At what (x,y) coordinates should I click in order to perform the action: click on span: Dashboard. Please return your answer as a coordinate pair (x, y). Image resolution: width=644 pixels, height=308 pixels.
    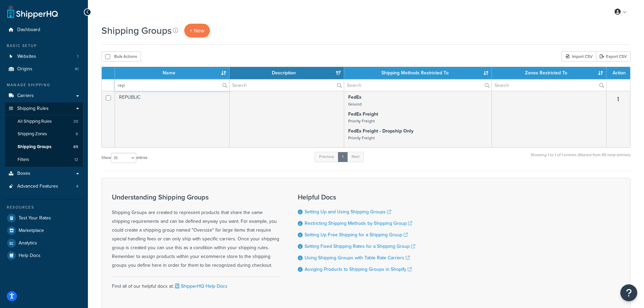
    Looking at the image, I should click on (29, 30).